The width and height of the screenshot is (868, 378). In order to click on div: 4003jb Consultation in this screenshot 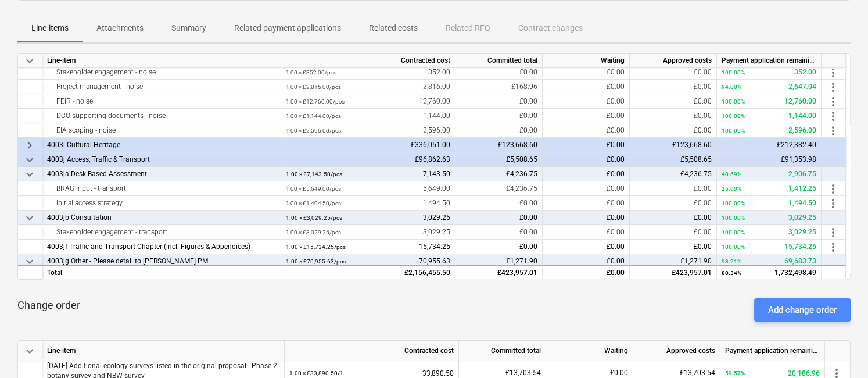, I will do `click(161, 218)`.